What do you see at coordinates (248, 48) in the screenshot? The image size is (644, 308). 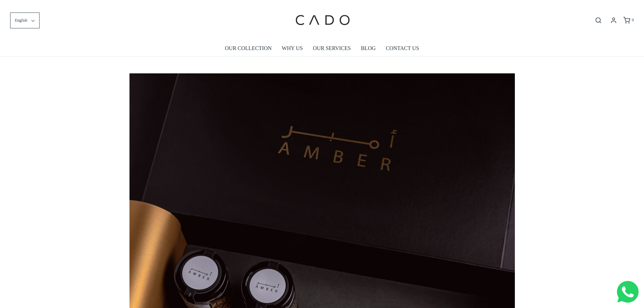 I see `a: OUR COLLECTION` at bounding box center [248, 48].